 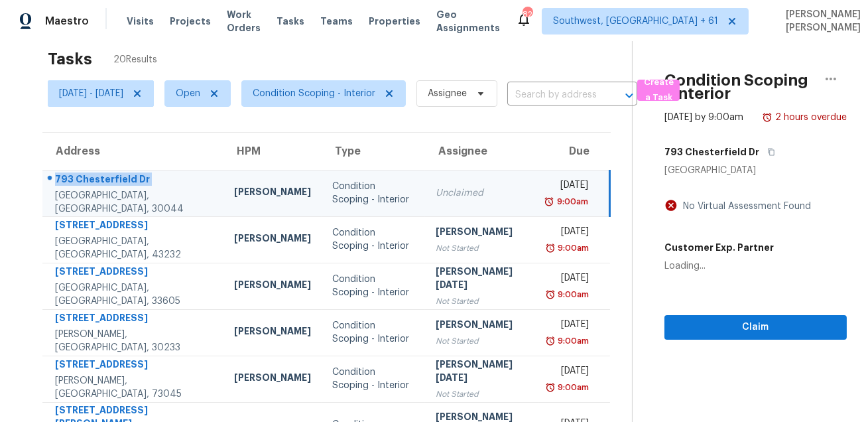 I want to click on span: Teams, so click(x=336, y=22).